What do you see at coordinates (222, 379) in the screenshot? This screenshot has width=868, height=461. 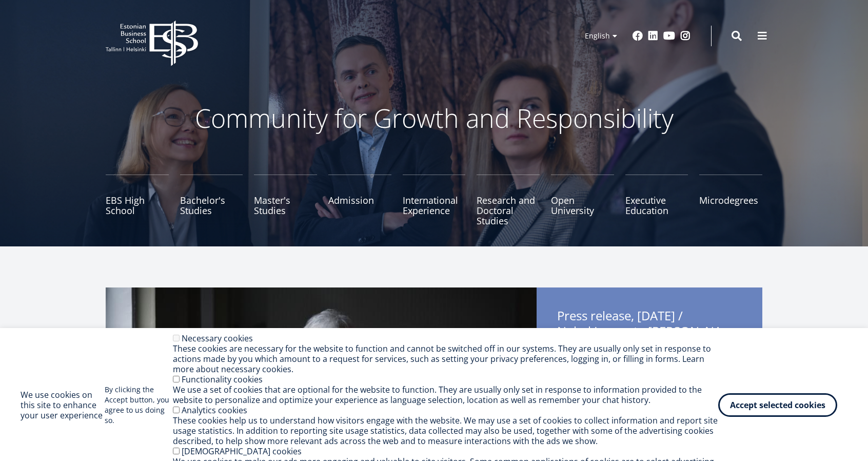 I see `label: Functionality cookies` at bounding box center [222, 379].